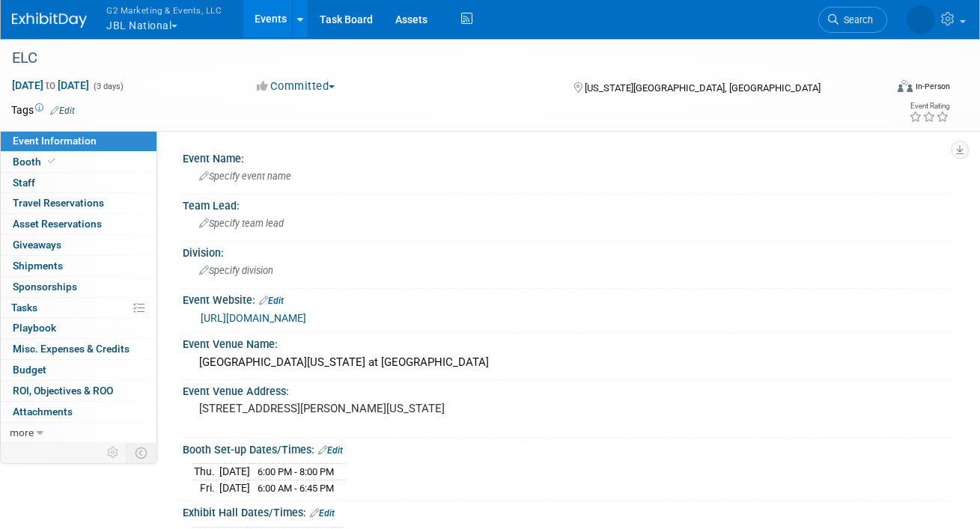  I want to click on a: Asset Reservations, so click(79, 224).